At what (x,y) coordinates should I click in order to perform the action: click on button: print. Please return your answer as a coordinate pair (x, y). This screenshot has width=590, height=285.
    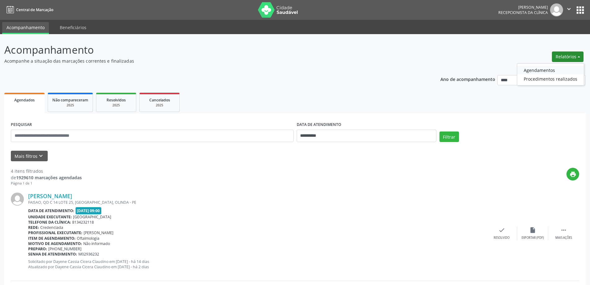
    Looking at the image, I should click on (573, 174).